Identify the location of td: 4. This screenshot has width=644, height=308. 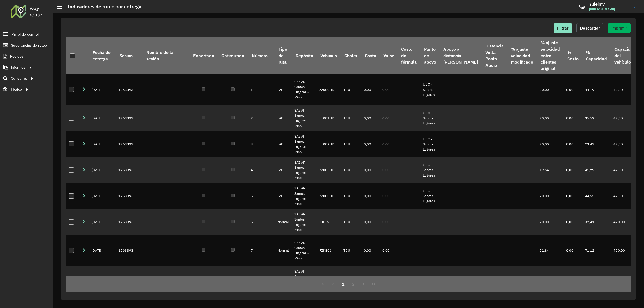
(261, 170).